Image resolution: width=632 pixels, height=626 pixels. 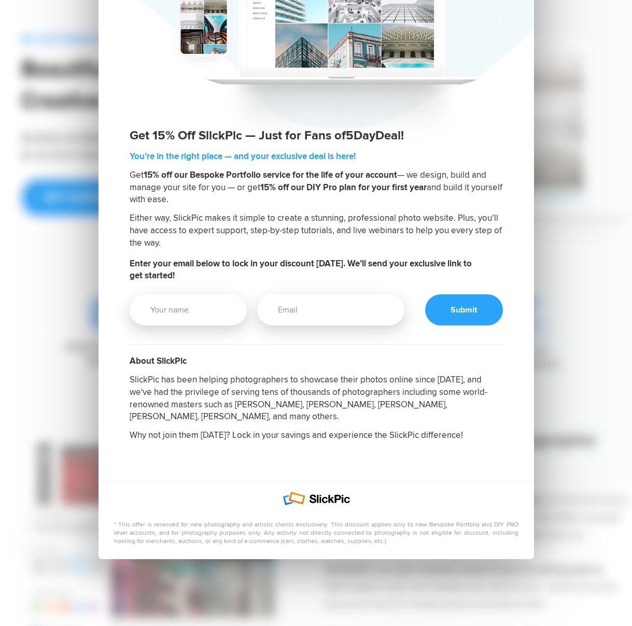 What do you see at coordinates (158, 361) in the screenshot?
I see `b: About SlickPic` at bounding box center [158, 361].